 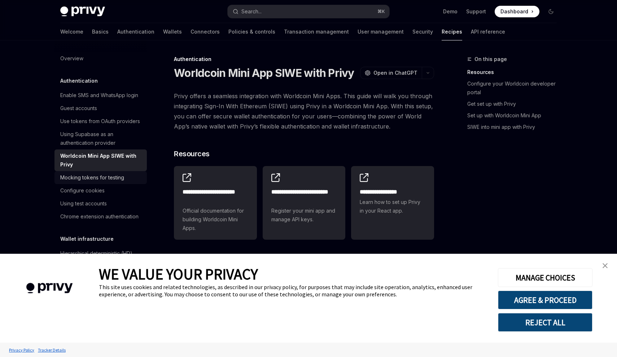 What do you see at coordinates (22, 350) in the screenshot?
I see `a: Privacy Policy` at bounding box center [22, 350].